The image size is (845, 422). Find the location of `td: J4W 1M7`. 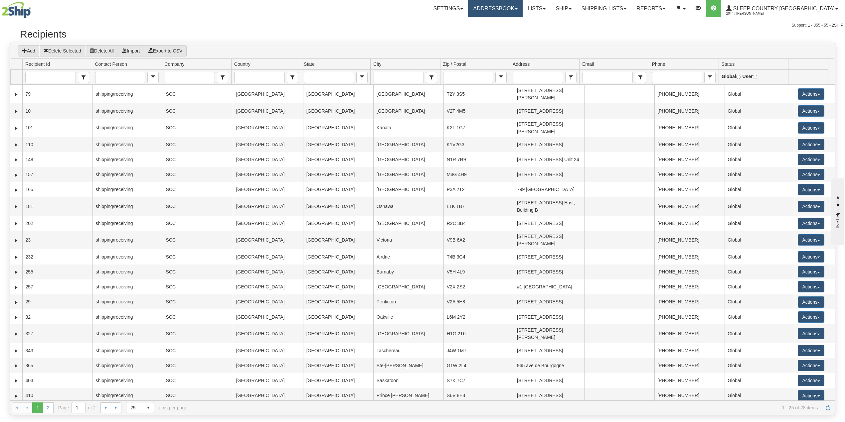

td: J4W 1M7 is located at coordinates (478, 351).